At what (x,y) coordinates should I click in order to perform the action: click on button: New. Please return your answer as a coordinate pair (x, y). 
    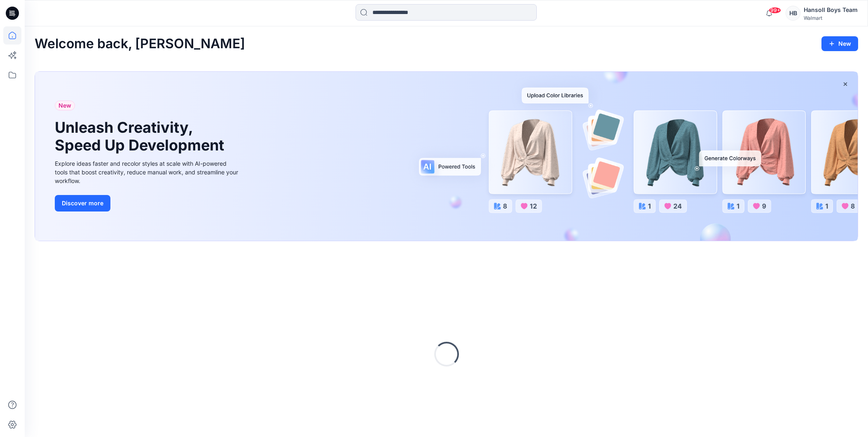
    Looking at the image, I should click on (840, 44).